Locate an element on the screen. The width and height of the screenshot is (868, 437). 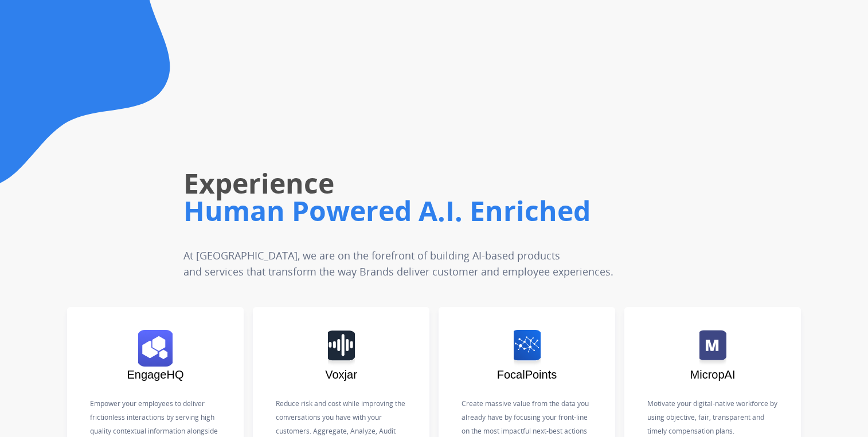
h1: Experience is located at coordinates (402, 184).